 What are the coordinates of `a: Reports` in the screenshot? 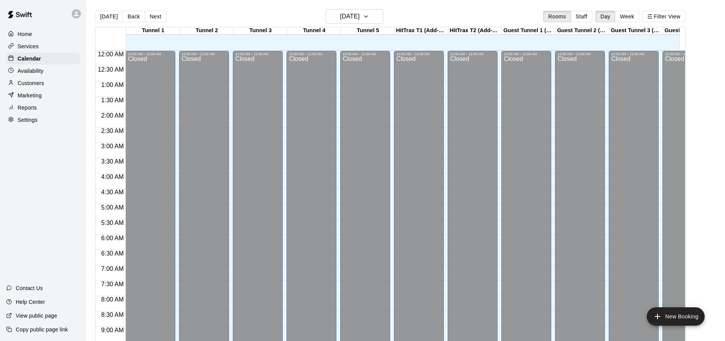 It's located at (43, 108).